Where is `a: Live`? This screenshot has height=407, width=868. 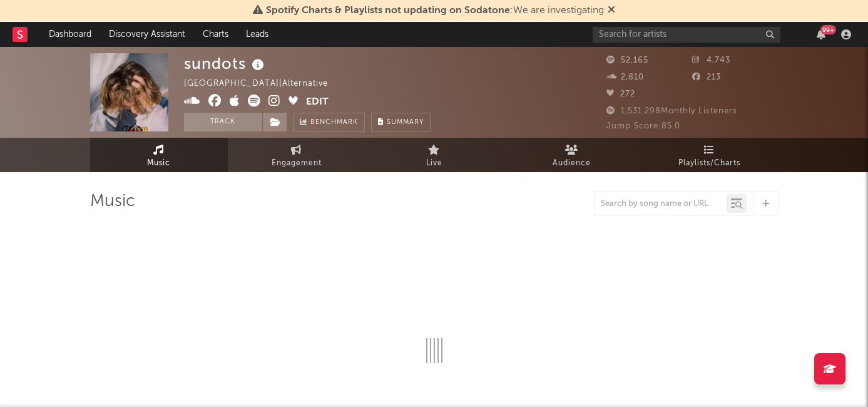 a: Live is located at coordinates (434, 155).